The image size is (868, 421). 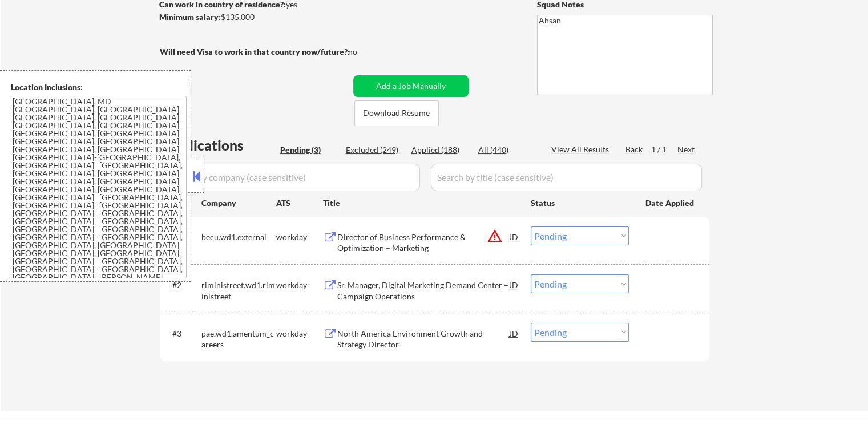 I want to click on input: Search by title (case sensitive), so click(x=566, y=177).